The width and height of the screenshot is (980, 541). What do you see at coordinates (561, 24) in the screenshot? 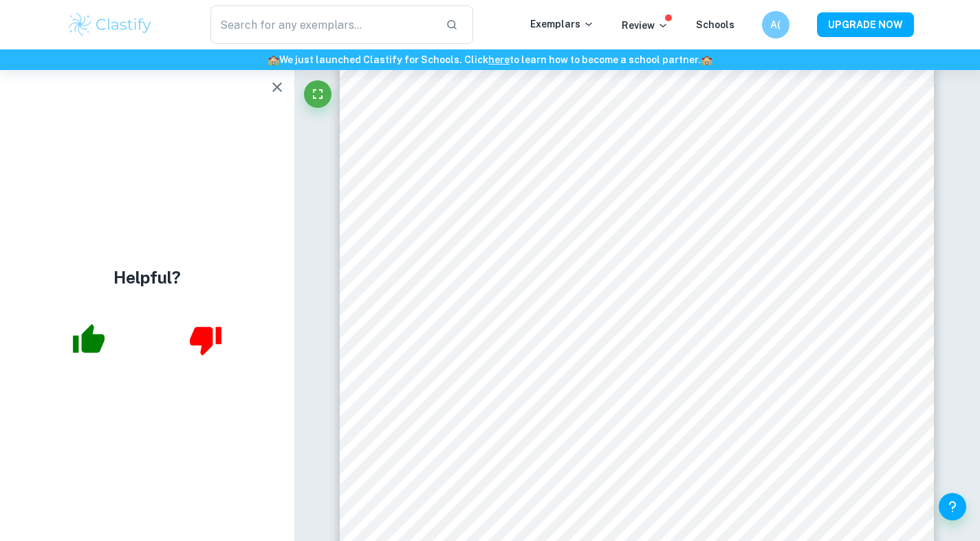
I see `p: Exemplars` at bounding box center [561, 24].